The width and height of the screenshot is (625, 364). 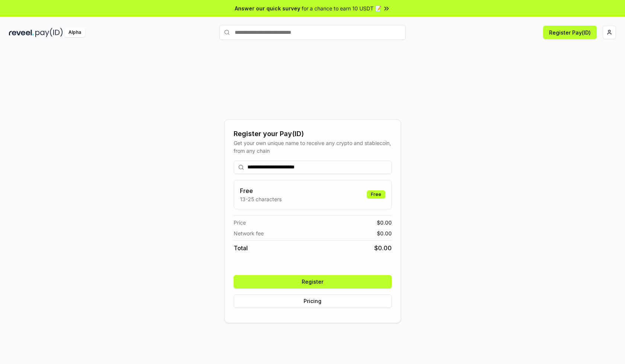 I want to click on span: Network fee, so click(x=249, y=233).